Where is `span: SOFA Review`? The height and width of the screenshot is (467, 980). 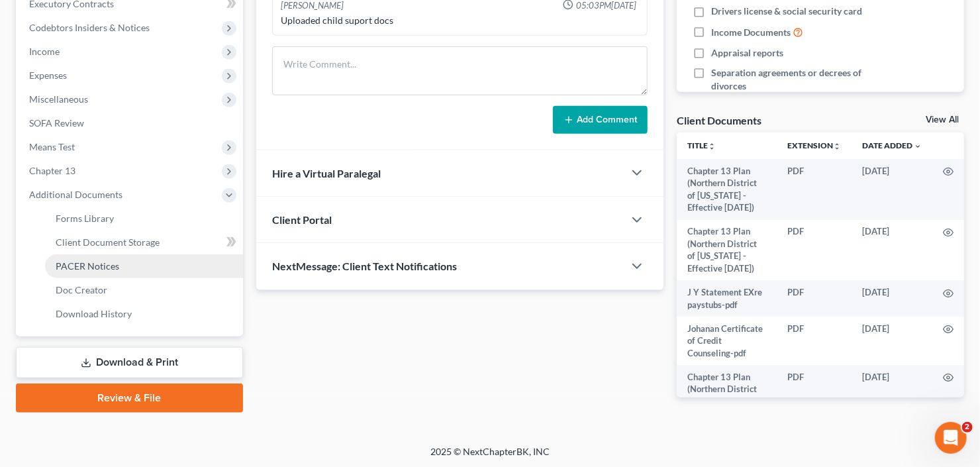
span: SOFA Review is located at coordinates (57, 123).